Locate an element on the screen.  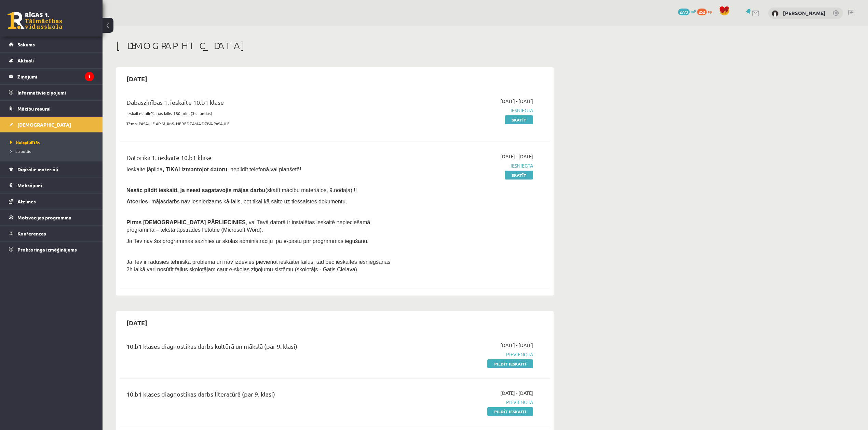
span: Mācību resursi is located at coordinates (34, 109).